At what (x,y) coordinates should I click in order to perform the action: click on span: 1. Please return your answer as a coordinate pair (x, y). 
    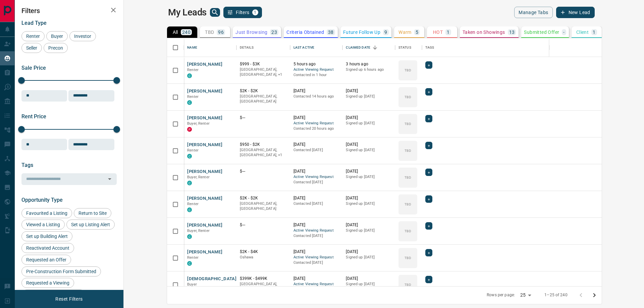
    Looking at the image, I should click on (256, 12).